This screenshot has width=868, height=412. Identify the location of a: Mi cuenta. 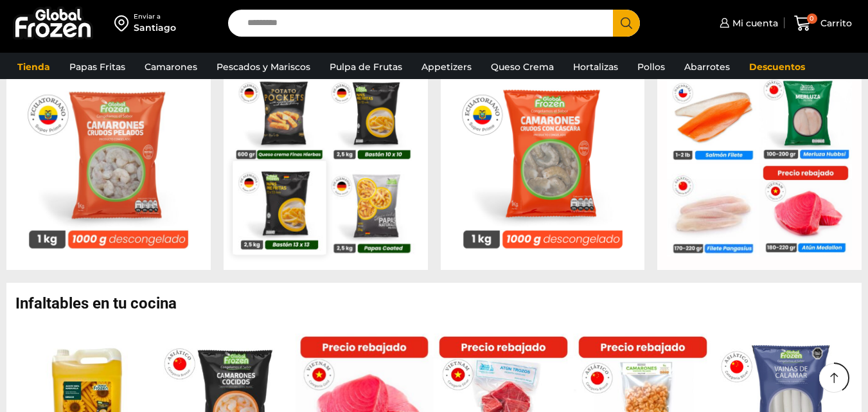
(748, 23).